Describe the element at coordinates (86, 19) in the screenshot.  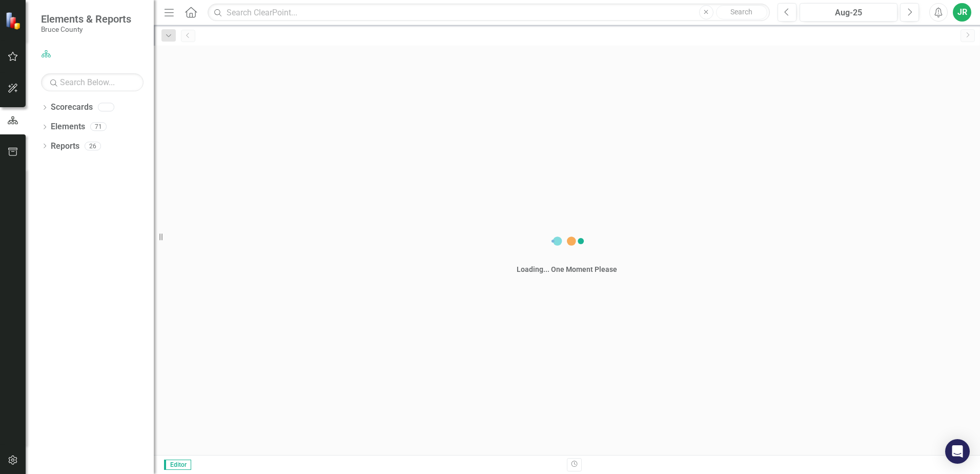
I see `span: Elements & Reports` at that location.